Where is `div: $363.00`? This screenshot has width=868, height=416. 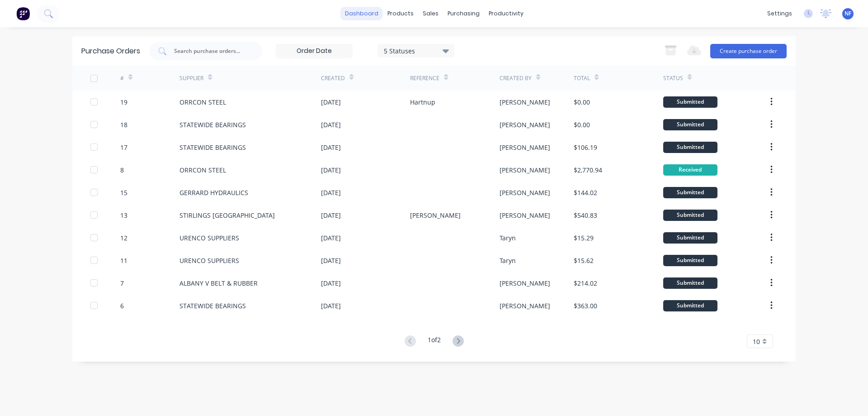 div: $363.00 is located at coordinates (585, 305).